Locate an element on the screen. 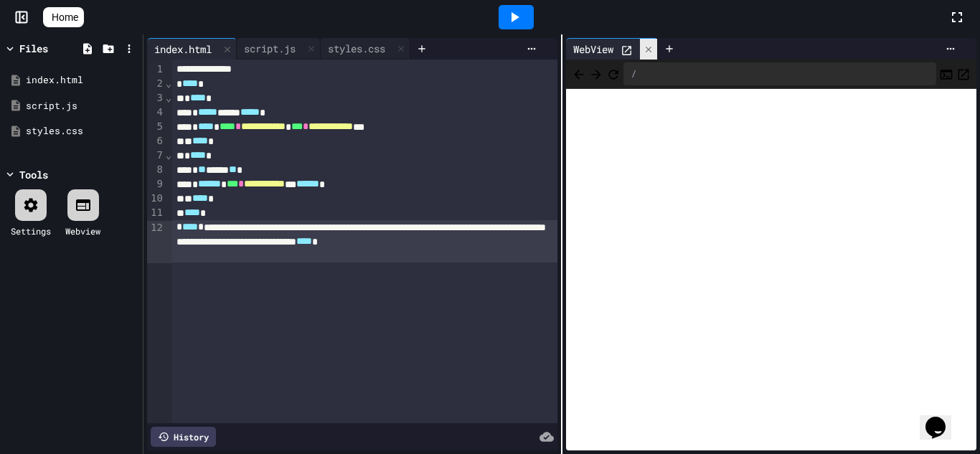  div: 5 is located at coordinates (156, 127).